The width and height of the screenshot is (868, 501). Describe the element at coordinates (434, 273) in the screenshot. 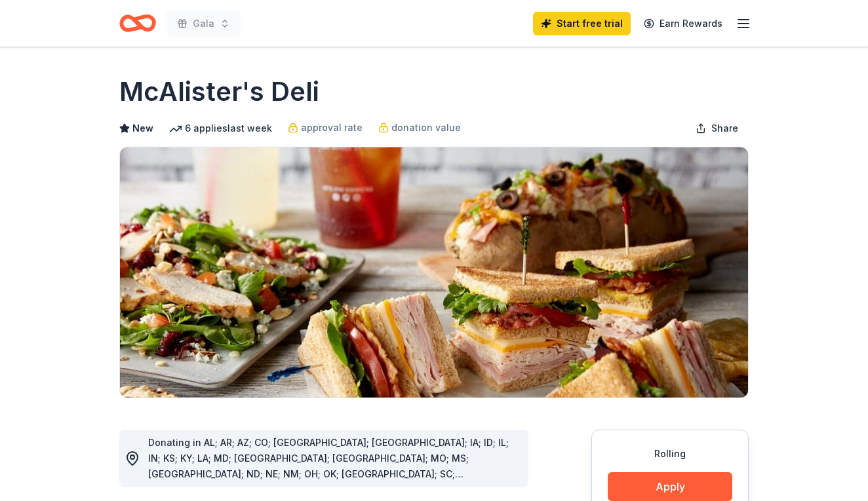

I see `img: Image for McAlister's Deli` at that location.